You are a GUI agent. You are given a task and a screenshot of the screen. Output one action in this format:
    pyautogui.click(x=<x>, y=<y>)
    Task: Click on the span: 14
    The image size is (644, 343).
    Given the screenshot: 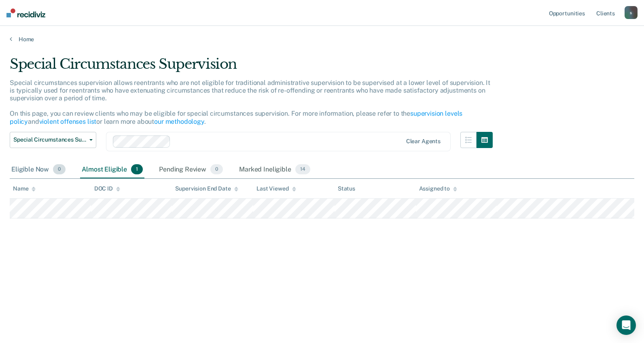 What is the action you would take?
    pyautogui.click(x=302, y=170)
    